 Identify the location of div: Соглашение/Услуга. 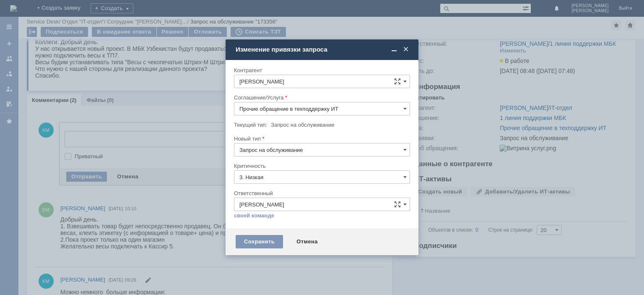
(321, 97).